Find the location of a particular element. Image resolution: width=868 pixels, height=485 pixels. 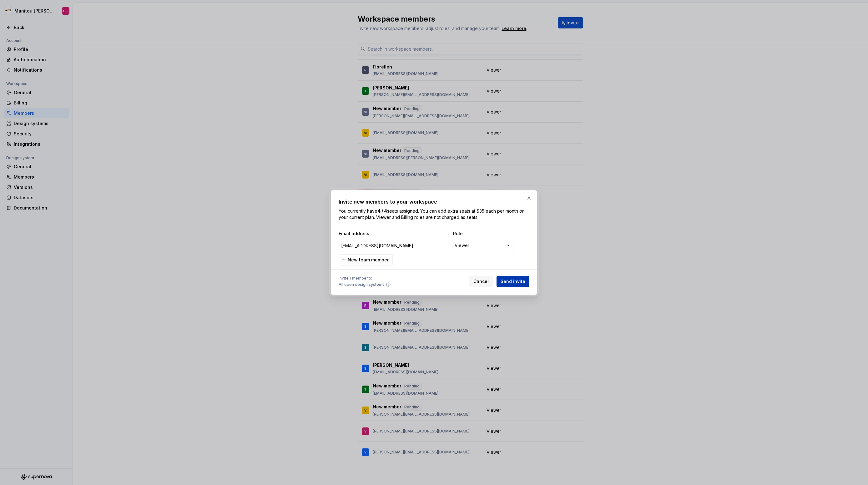

span: Cancel is located at coordinates (481, 281).